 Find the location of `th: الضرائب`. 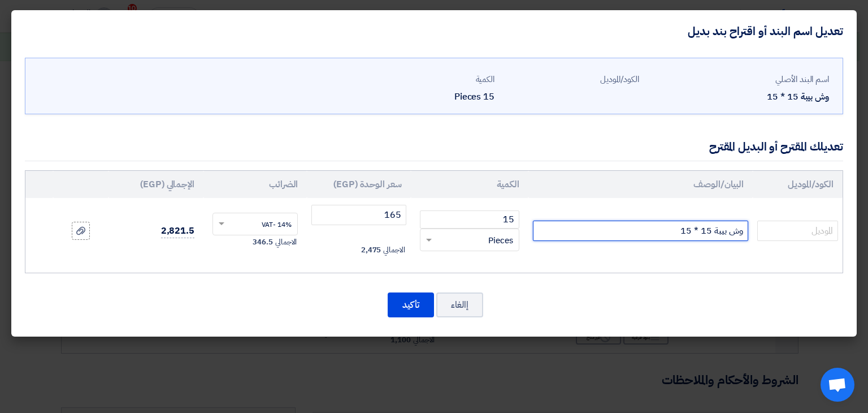

th: الضرائب is located at coordinates (255, 185).